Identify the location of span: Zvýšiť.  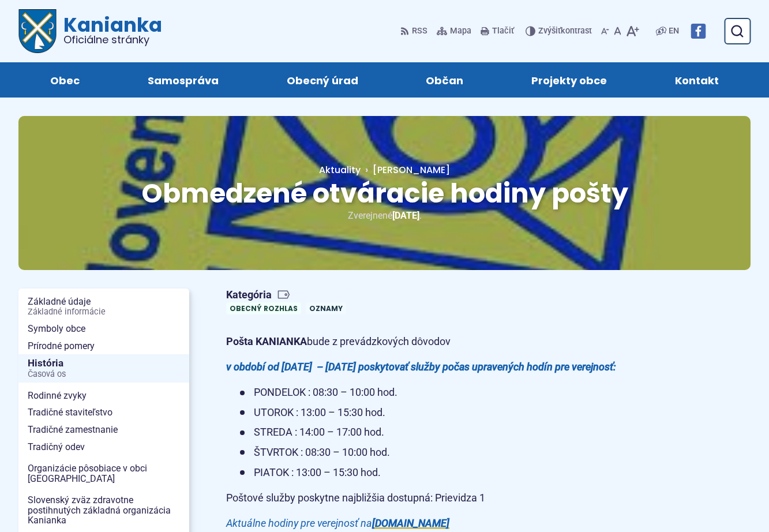
(549, 31).